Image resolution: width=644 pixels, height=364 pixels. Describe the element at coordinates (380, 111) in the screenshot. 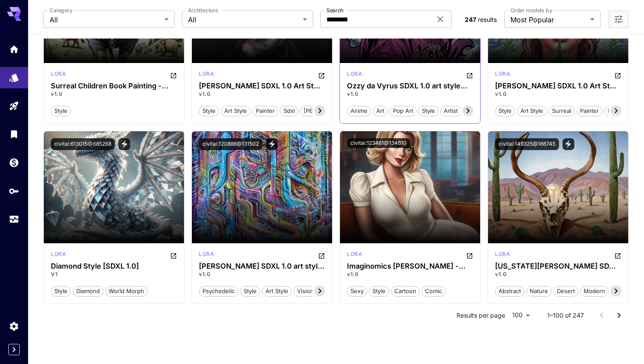

I see `button: art` at that location.